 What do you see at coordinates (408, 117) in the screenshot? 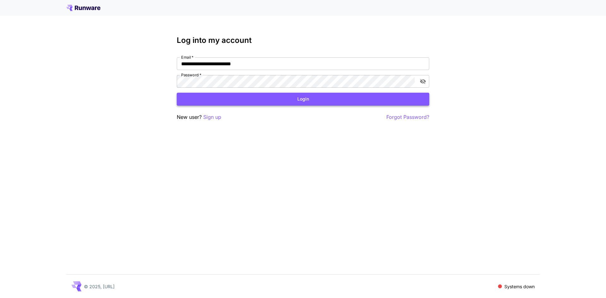
I see `p: Forgot Password?` at bounding box center [408, 117].